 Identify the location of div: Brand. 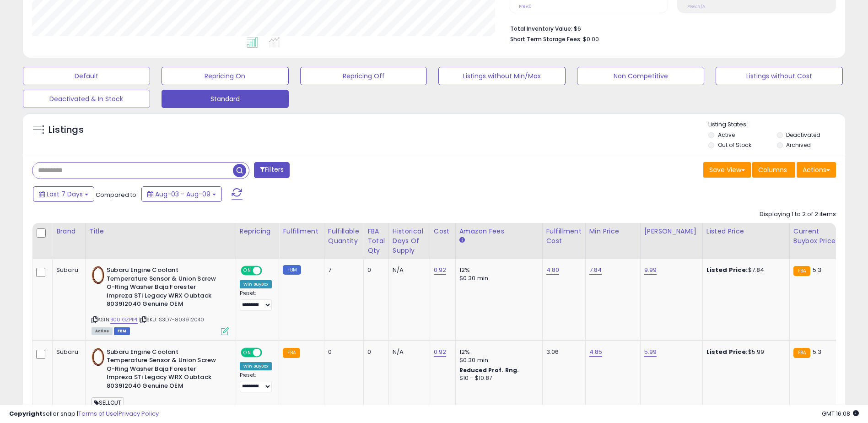
(69, 231).